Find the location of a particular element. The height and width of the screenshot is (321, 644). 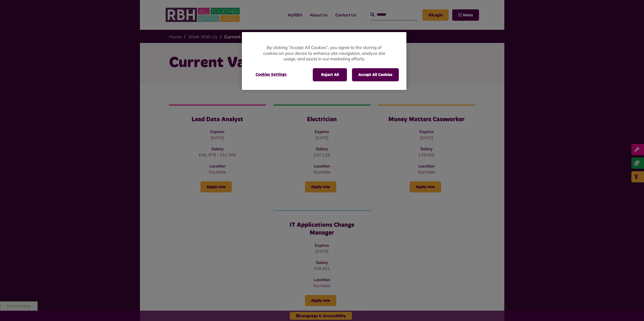

div: Privacy is located at coordinates (324, 61).